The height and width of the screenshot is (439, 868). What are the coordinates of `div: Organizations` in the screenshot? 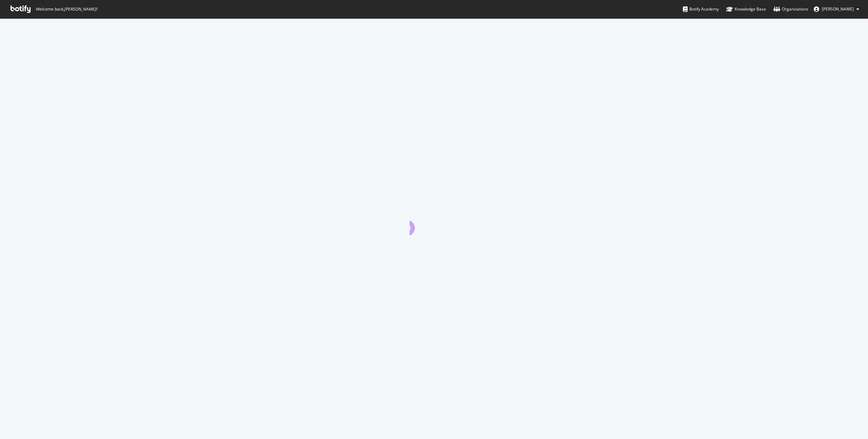 It's located at (790, 9).